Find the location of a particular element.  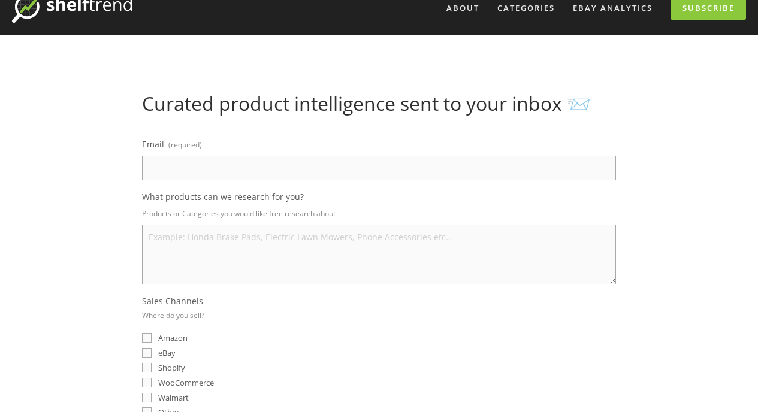

input: Shopify is located at coordinates (147, 368).